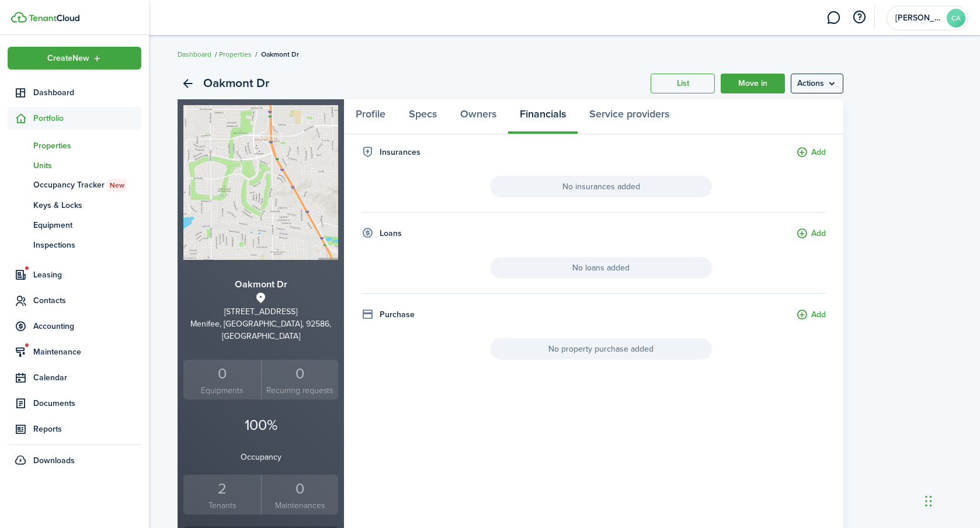 This screenshot has height=528, width=980. Describe the element at coordinates (261, 458) in the screenshot. I see `p: Occupancy` at that location.